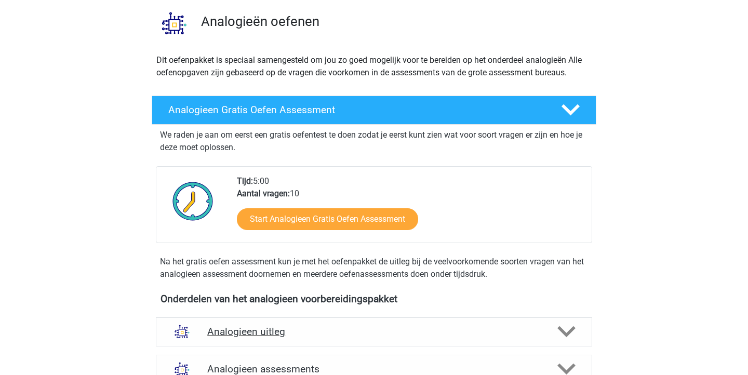 This screenshot has width=748, height=375. Describe the element at coordinates (395, 21) in the screenshot. I see `h3: Analogieën oefenen` at that location.